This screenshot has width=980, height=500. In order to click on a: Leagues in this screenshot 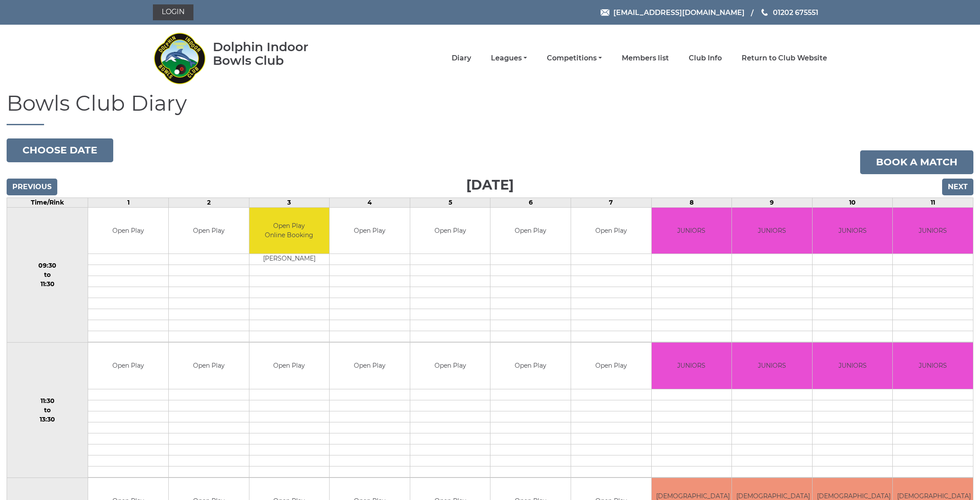, I will do `click(509, 58)`.